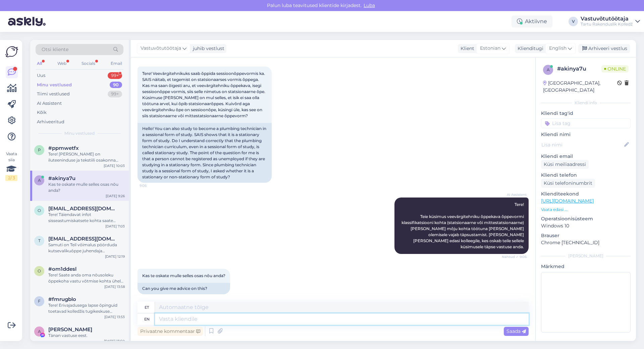 The image size is (644, 349). Describe the element at coordinates (116, 85) in the screenshot. I see `div: 90` at that location.